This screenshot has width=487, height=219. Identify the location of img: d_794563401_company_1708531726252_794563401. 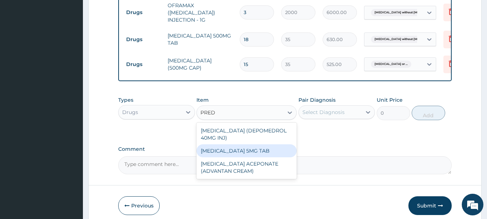
(21, 45).